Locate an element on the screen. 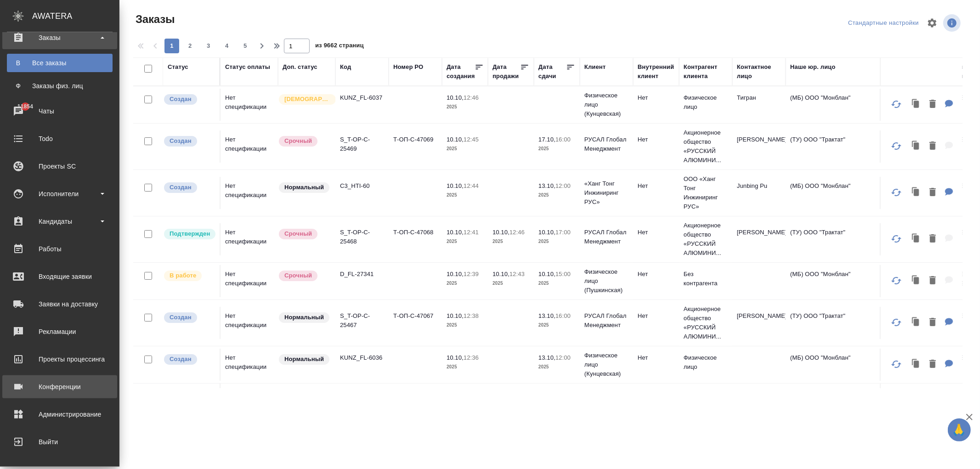 The height and width of the screenshot is (469, 980). p: Срочный is located at coordinates (298, 275).